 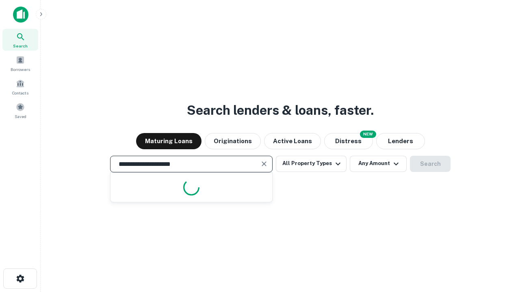 What do you see at coordinates (20, 40) in the screenshot?
I see `a: Search` at bounding box center [20, 40].